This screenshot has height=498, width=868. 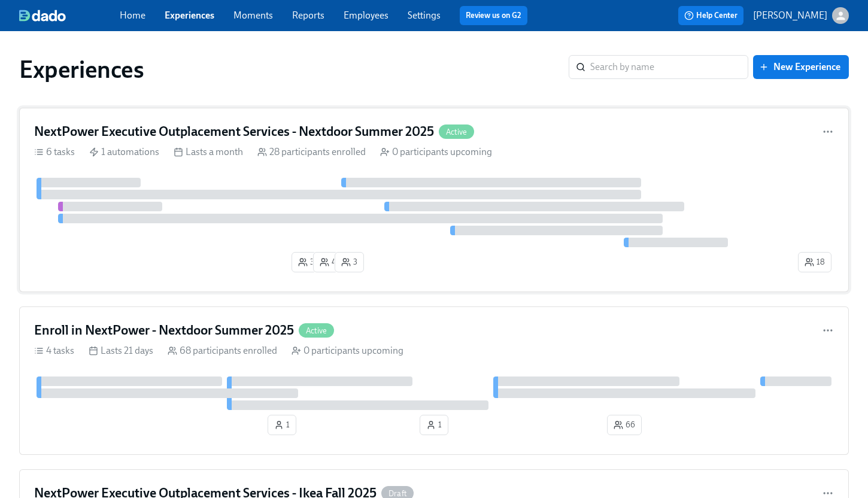 What do you see at coordinates (209, 152) in the screenshot?
I see `div: Lasts a month` at bounding box center [209, 152].